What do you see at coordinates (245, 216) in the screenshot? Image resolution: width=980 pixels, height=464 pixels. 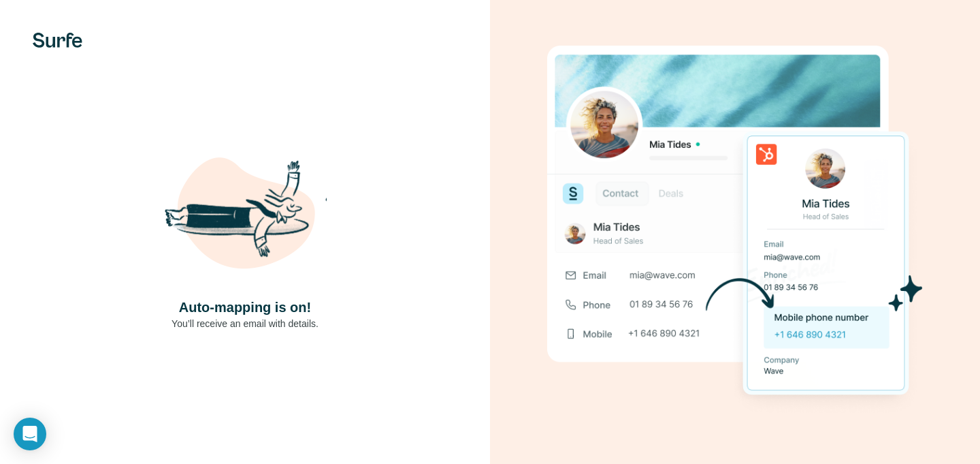 I see `img: Shaka Illustration` at bounding box center [245, 216].